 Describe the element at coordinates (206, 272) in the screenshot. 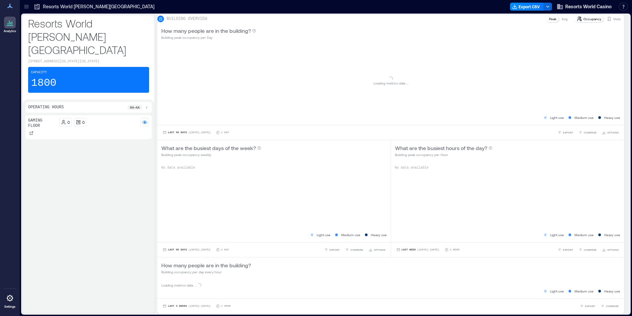

I see `p: Building occupancy per day every hour` at that location.